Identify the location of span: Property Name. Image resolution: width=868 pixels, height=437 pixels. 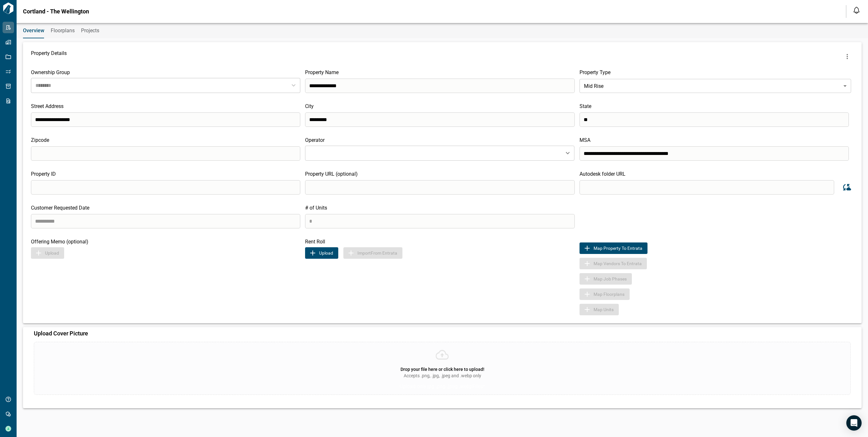
(322, 72).